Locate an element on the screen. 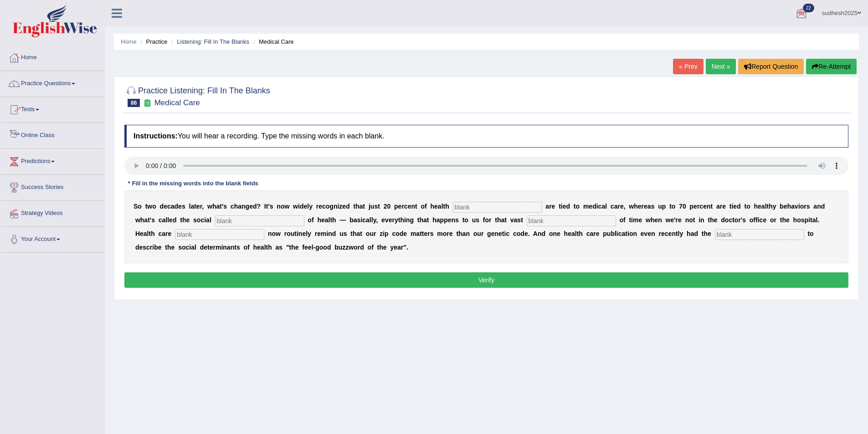 This screenshot has height=434, width=868. a: Success Stories is located at coordinates (53, 186).